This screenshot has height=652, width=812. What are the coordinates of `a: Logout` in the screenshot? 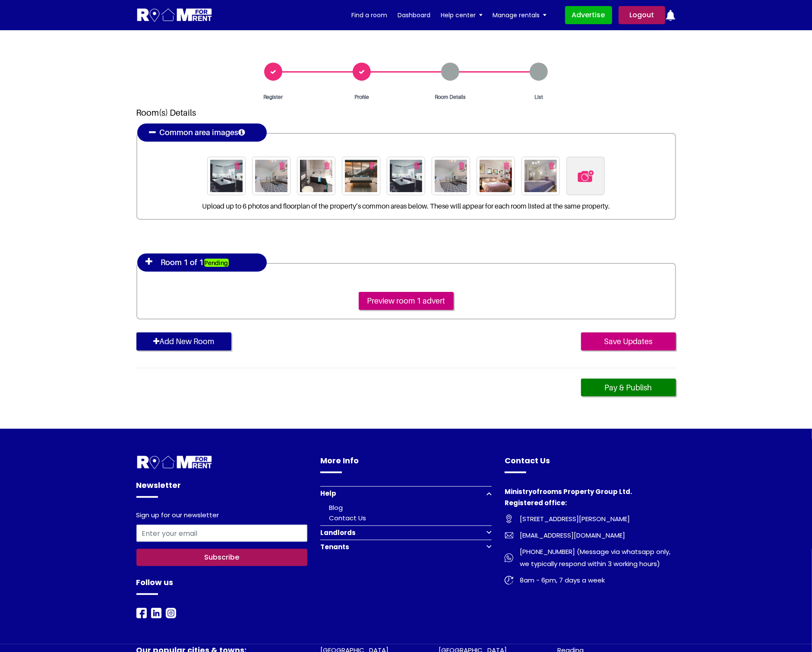 It's located at (642, 15).